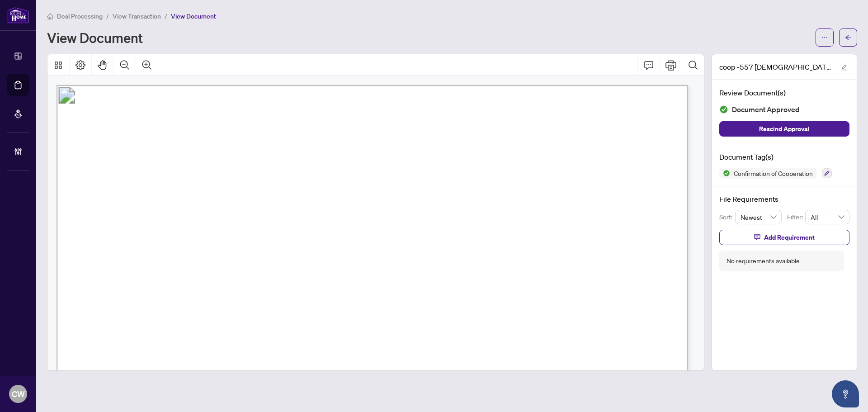  Describe the element at coordinates (827, 217) in the screenshot. I see `span: All` at that location.